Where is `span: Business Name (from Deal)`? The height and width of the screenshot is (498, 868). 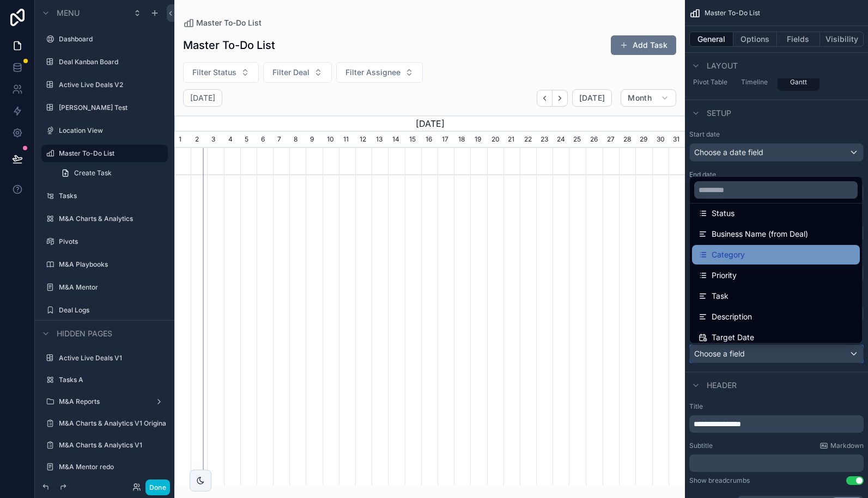
span: Business Name (from Deal) is located at coordinates (760, 234).